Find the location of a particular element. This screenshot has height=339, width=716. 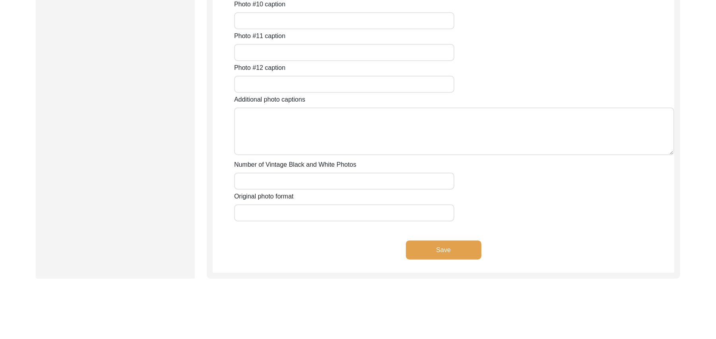

button: Save is located at coordinates (444, 250).